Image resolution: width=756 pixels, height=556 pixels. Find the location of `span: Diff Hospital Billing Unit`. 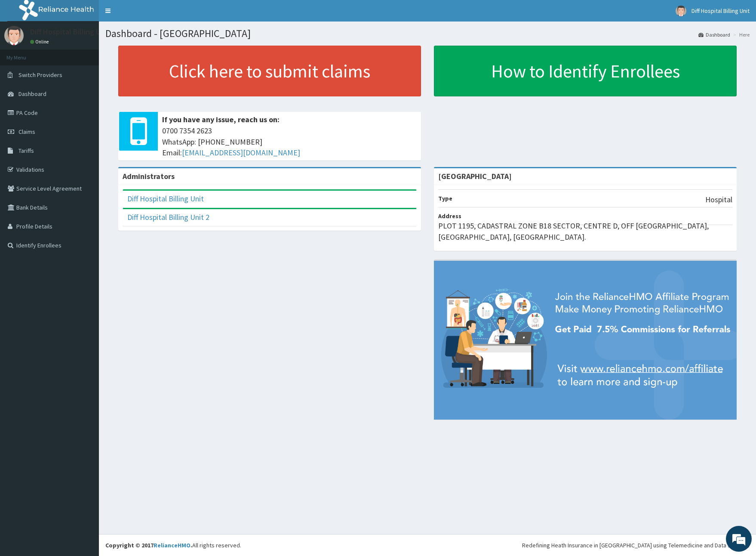

span: Diff Hospital Billing Unit is located at coordinates (720, 11).